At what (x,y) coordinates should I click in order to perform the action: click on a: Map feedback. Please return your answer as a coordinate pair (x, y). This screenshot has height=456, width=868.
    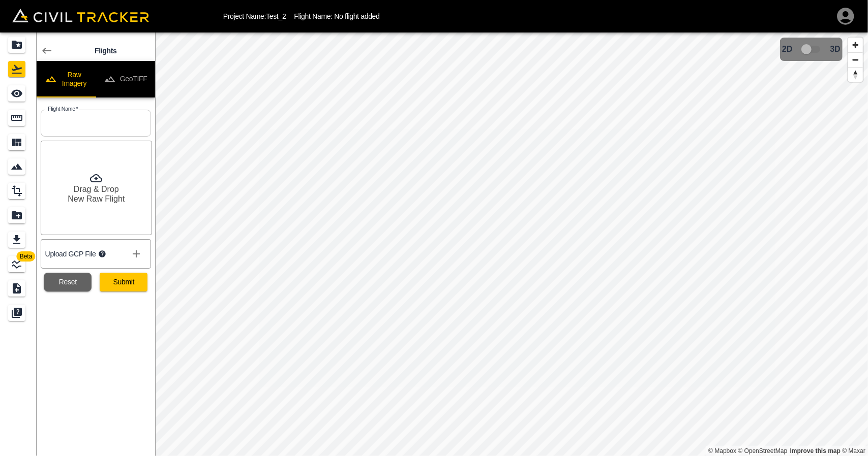
    Looking at the image, I should click on (815, 451).